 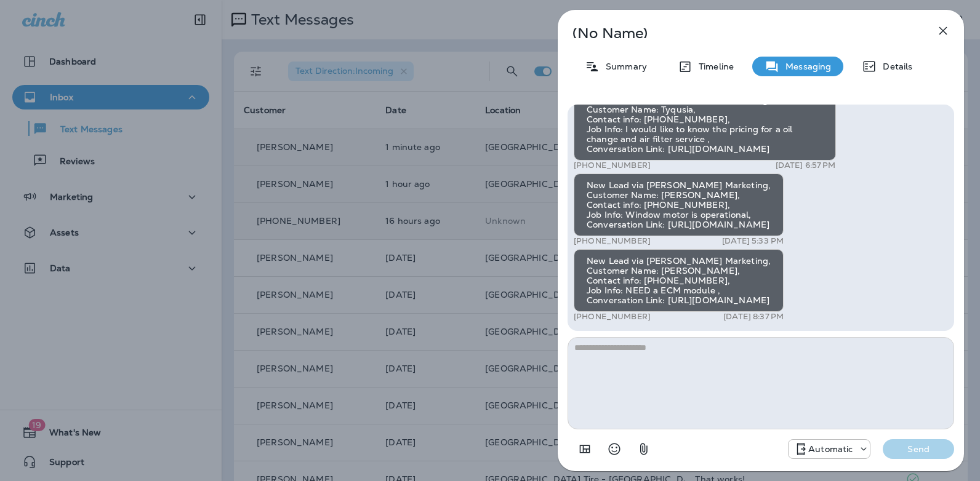 I want to click on button: Select an emoji, so click(x=614, y=449).